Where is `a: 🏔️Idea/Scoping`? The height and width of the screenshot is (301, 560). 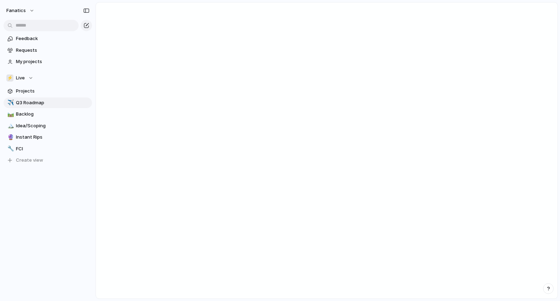 a: 🏔️Idea/Scoping is located at coordinates (48, 126).